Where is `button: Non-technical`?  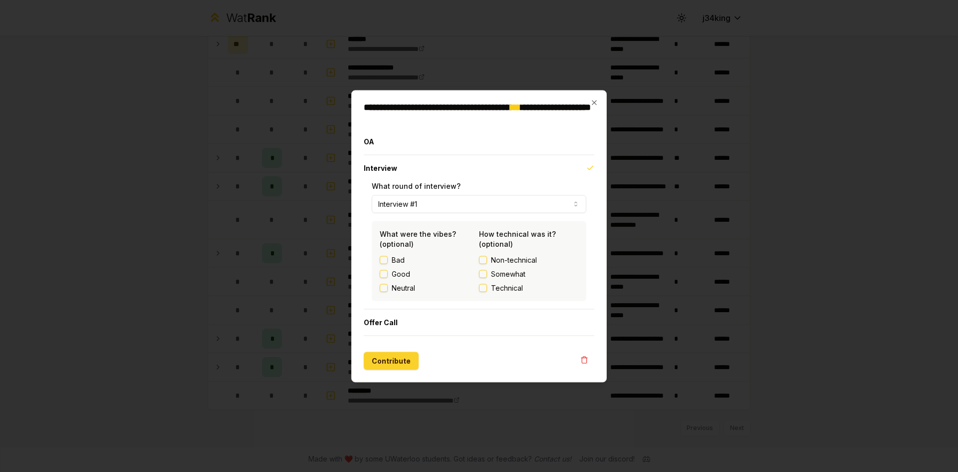
button: Non-technical is located at coordinates (483, 259).